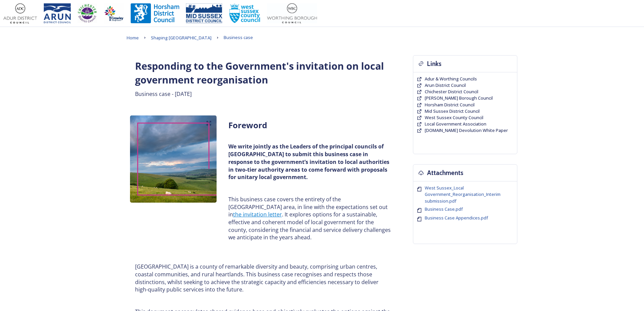 The width and height of the screenshot is (644, 311). What do you see at coordinates (462, 194) in the screenshot?
I see `span: West Sussex_Local Government_Reorganisation_Interim submission.pdf` at bounding box center [462, 194].